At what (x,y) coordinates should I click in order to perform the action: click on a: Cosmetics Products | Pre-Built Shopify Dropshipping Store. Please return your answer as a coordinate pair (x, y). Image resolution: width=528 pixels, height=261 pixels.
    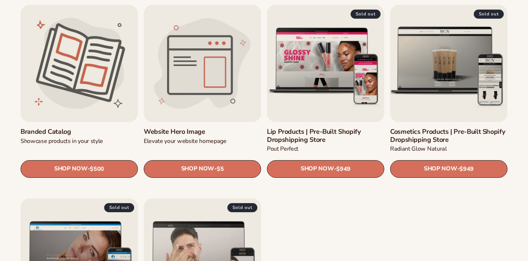
    Looking at the image, I should click on (449, 136).